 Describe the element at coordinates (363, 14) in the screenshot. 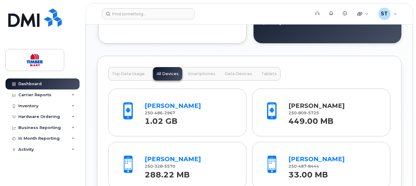

I see `div: Quicklinks` at that location.